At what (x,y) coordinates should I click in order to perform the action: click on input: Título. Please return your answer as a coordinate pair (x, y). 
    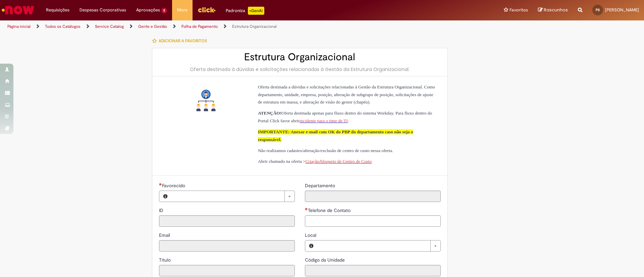
    Looking at the image, I should click on (227, 271).